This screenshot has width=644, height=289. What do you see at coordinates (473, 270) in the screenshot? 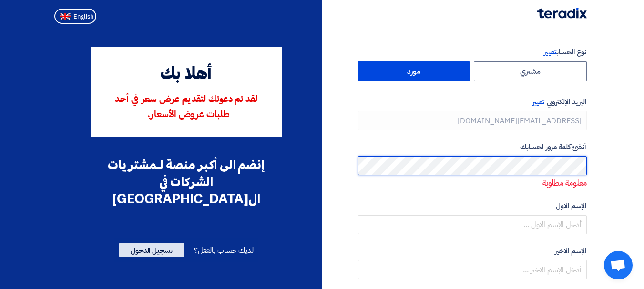
I see `input: أدخل الإسم الاخير ...` at bounding box center [473, 270].